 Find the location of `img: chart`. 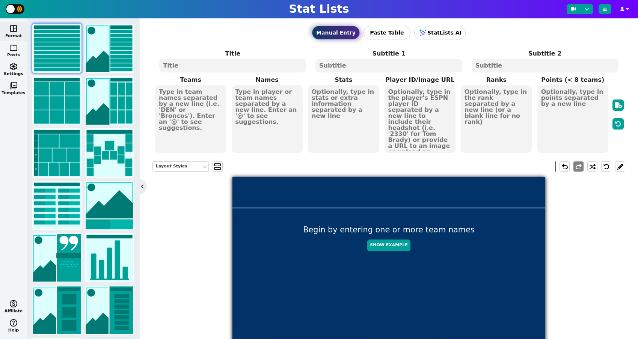

img: chart is located at coordinates (109, 257).